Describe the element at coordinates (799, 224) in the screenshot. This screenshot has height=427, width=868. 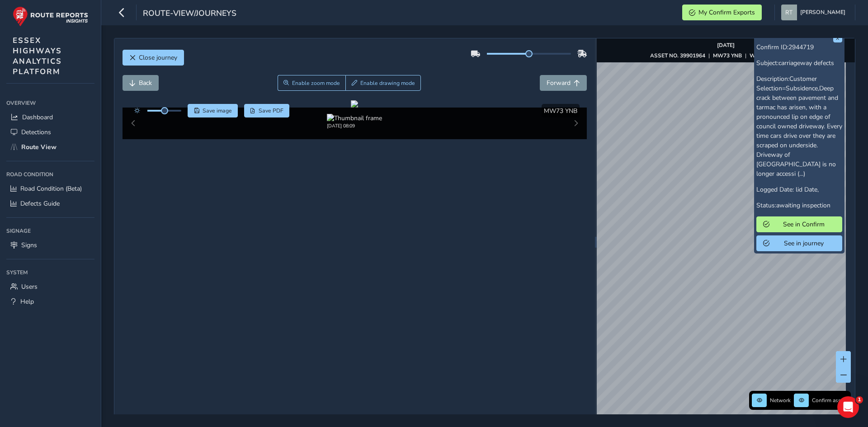
I see `button: See in Confirm` at that location.